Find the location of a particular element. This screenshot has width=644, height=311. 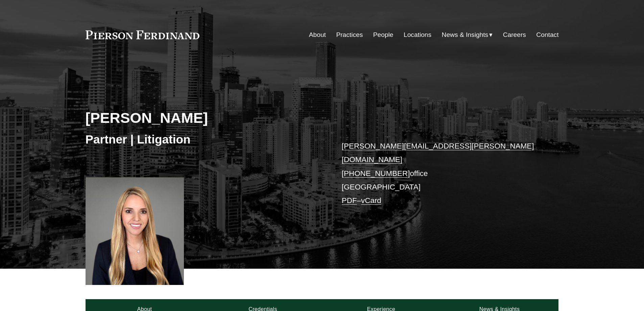

a: About is located at coordinates (317, 35).